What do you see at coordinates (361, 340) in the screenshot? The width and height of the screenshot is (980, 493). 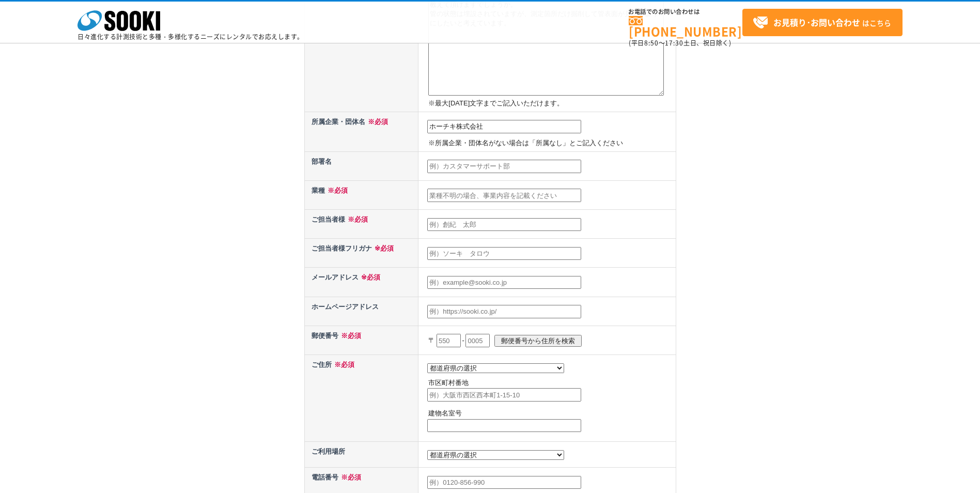 I see `th: 郵便番号` at bounding box center [361, 340].